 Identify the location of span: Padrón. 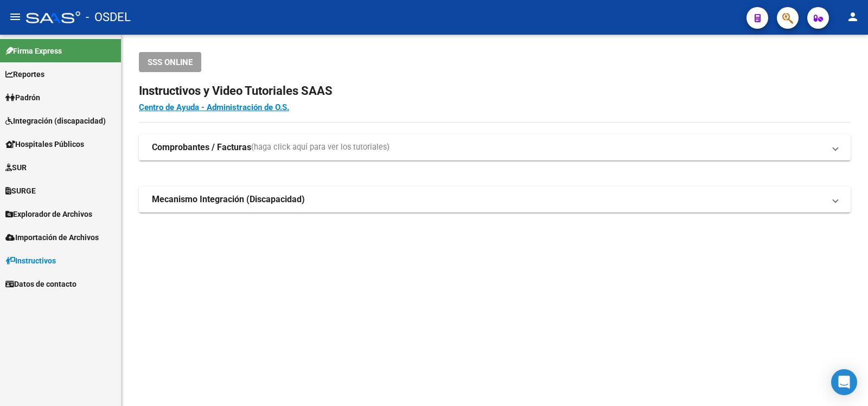
(23, 98).